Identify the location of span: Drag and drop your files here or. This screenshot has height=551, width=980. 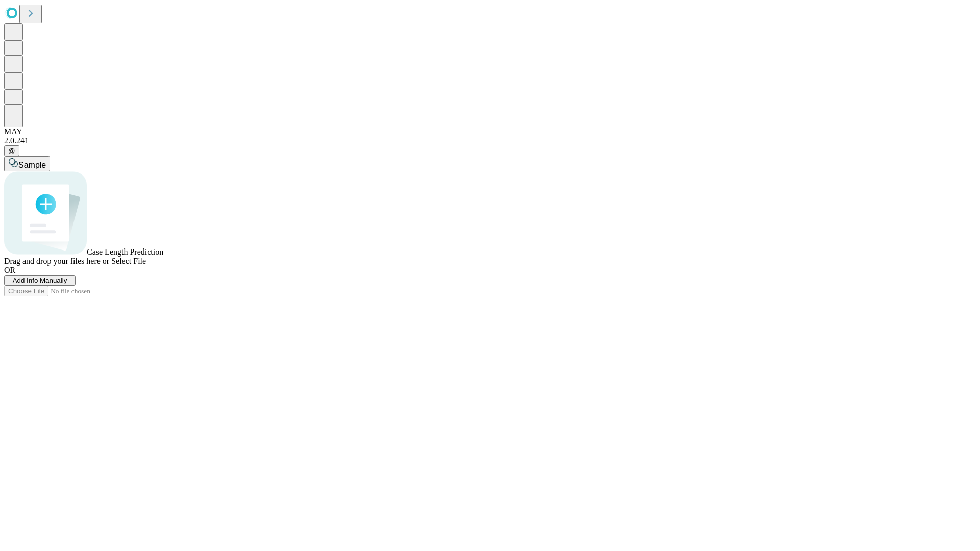
(56, 261).